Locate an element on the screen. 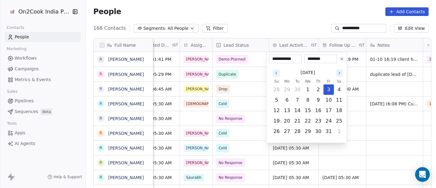  button: Monday, September 29th, 2025 is located at coordinates (287, 90).